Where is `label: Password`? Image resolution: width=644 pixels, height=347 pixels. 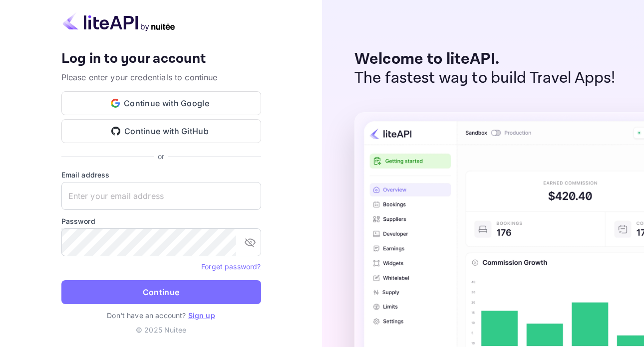 label: Password is located at coordinates (161, 221).